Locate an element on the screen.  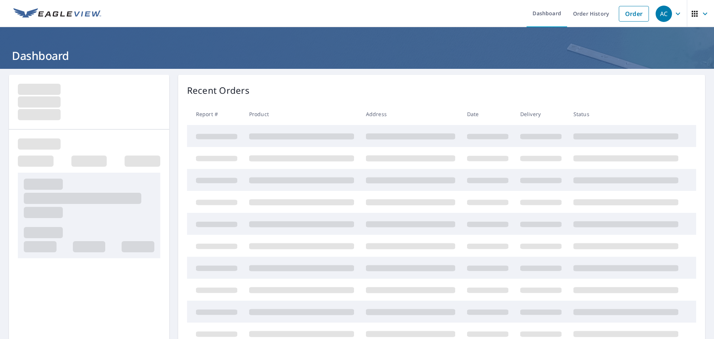
img: EV Logo is located at coordinates (57, 14).